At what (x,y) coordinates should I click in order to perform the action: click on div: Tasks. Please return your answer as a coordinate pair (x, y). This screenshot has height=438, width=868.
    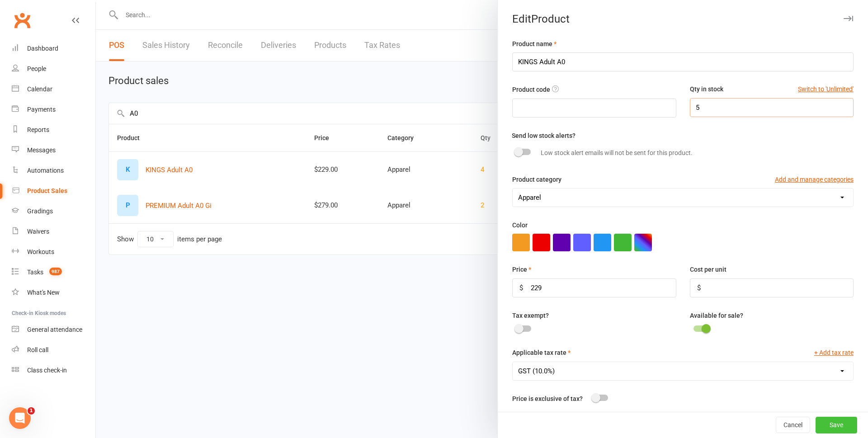
    Looking at the image, I should click on (35, 272).